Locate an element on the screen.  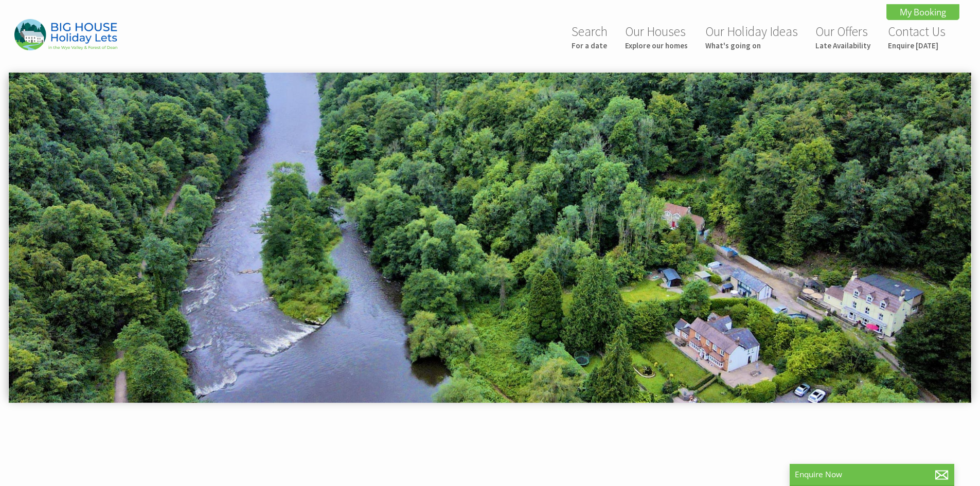
p: Enquire Now is located at coordinates (872, 475).